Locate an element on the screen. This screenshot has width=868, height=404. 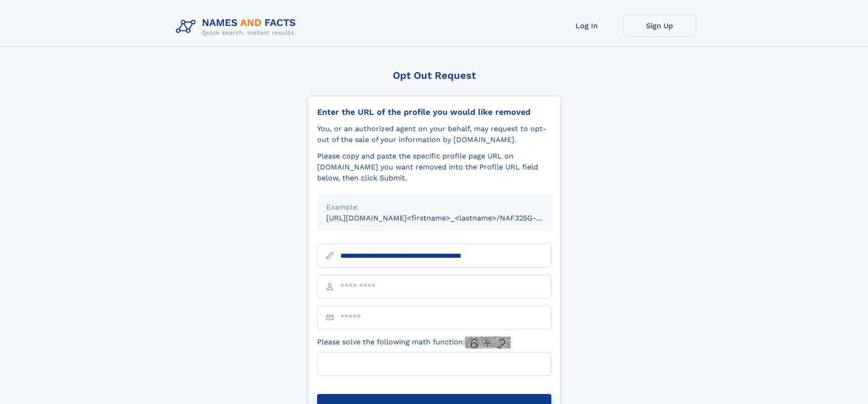
img: Logo Names and Facts is located at coordinates (238, 27).